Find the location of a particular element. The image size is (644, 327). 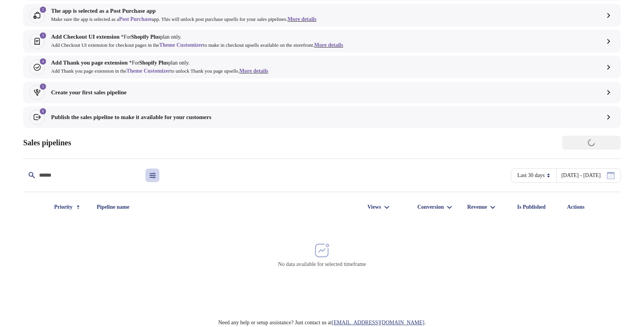

span: Create your first sales pipeline is located at coordinates (88, 93).